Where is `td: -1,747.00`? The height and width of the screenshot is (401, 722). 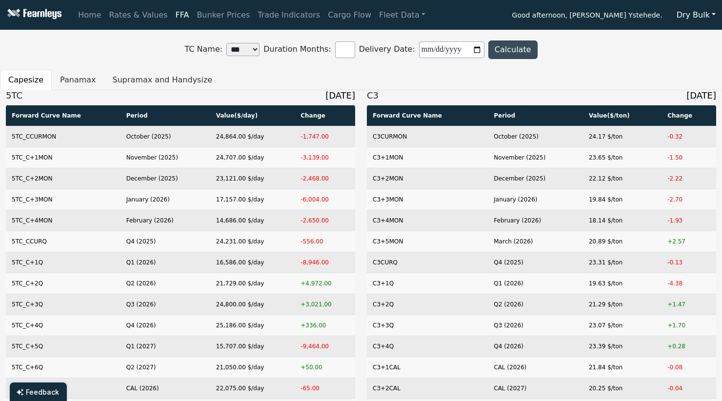
td: -1,747.00 is located at coordinates (325, 136).